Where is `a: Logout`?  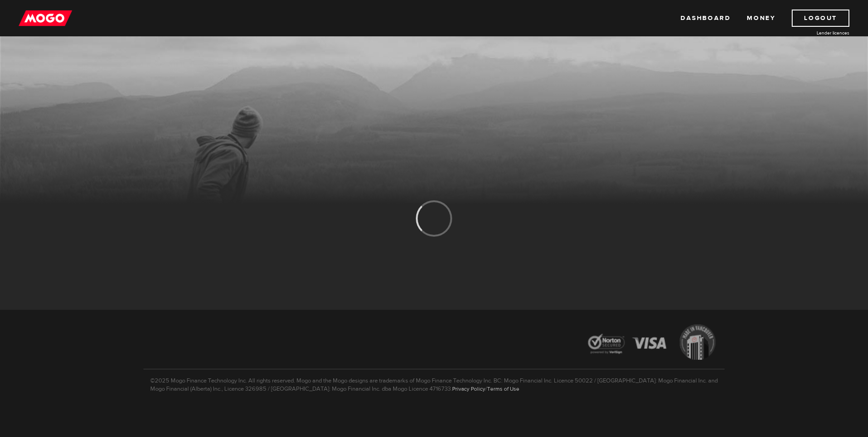
a: Logout is located at coordinates (820, 18).